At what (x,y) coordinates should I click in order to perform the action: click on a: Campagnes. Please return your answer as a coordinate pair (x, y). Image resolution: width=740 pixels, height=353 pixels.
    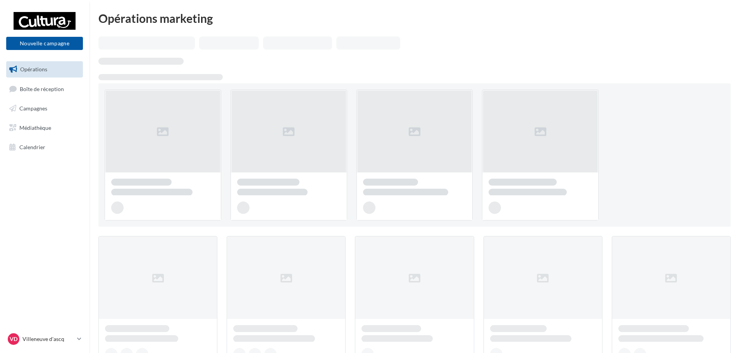
    Looking at the image, I should click on (45, 108).